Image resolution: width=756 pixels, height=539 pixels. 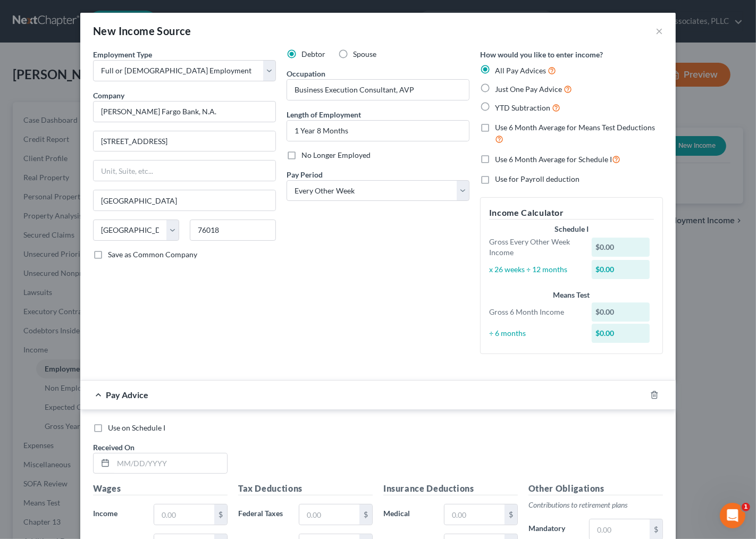 What do you see at coordinates (305, 489) in the screenshot?
I see `h5: Tax Deductions` at bounding box center [305, 489].